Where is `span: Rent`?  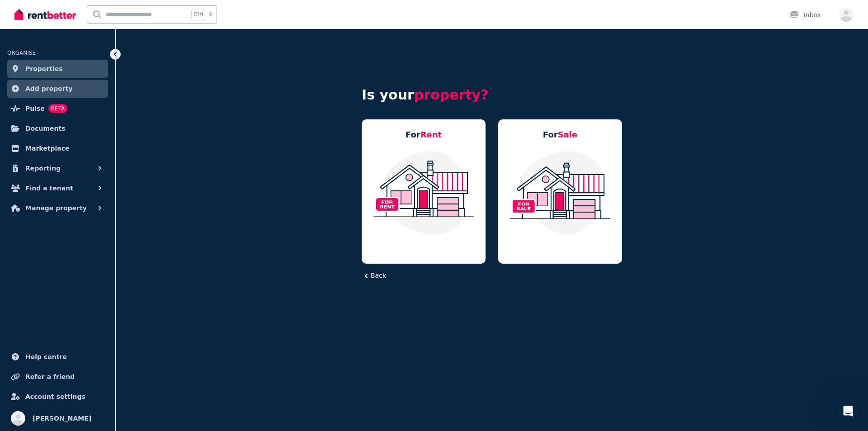 span: Rent is located at coordinates (431, 134).